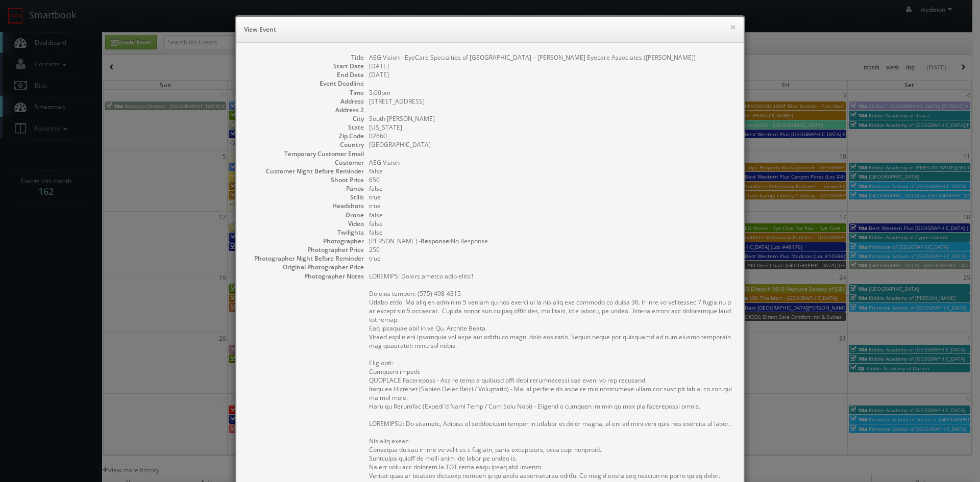  I want to click on dt: Drone, so click(305, 215).